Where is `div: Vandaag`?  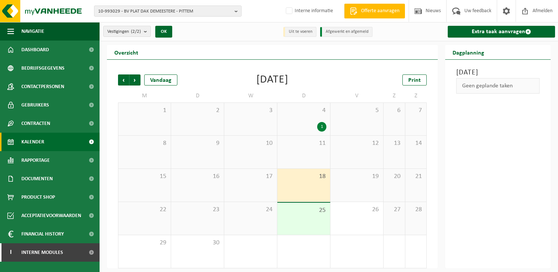 div: Vandaag is located at coordinates (161, 80).